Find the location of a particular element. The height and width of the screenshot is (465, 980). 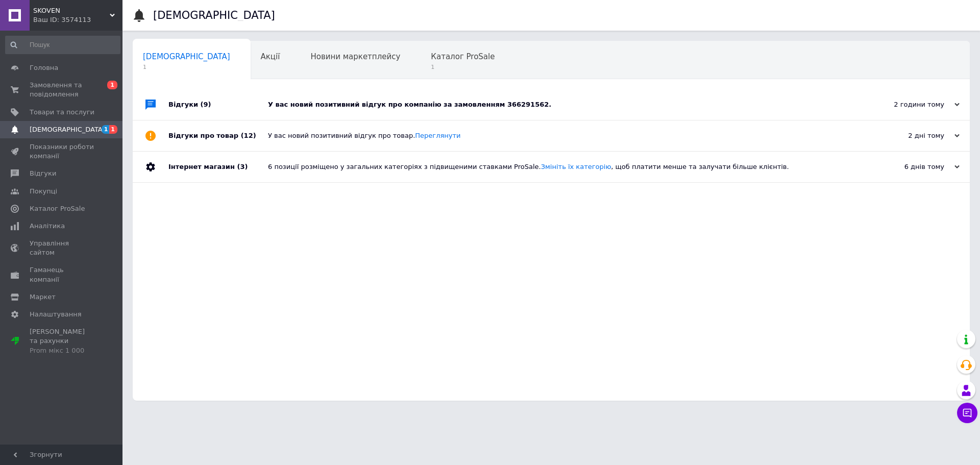

span: Маркет is located at coordinates (42, 297).